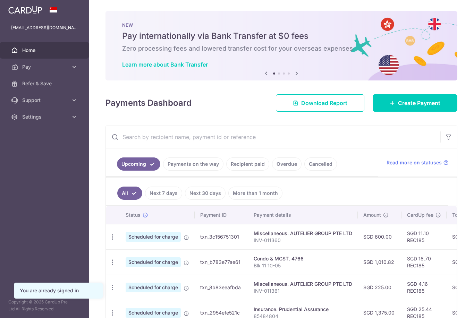  I want to click on a: Overdue, so click(287, 164).